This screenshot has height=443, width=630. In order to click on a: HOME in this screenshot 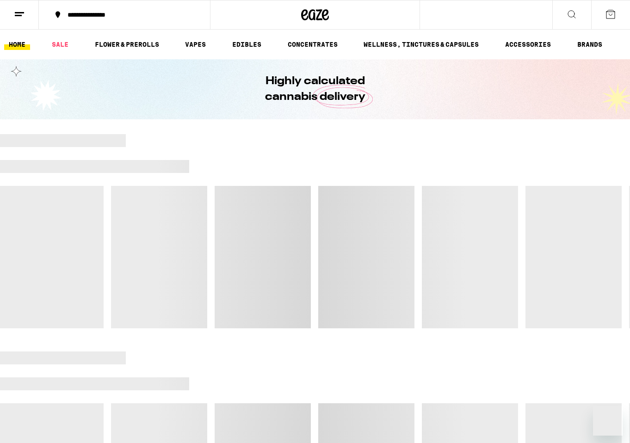, I will do `click(17, 44)`.